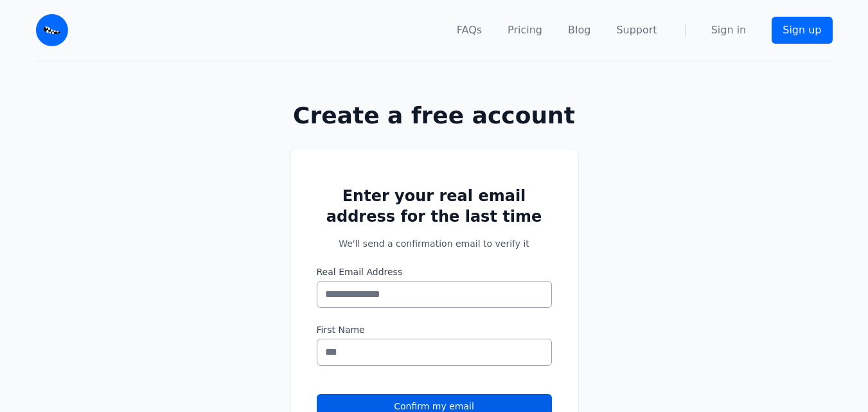  What do you see at coordinates (434, 272) in the screenshot?
I see `label: Real Email Address` at bounding box center [434, 272].